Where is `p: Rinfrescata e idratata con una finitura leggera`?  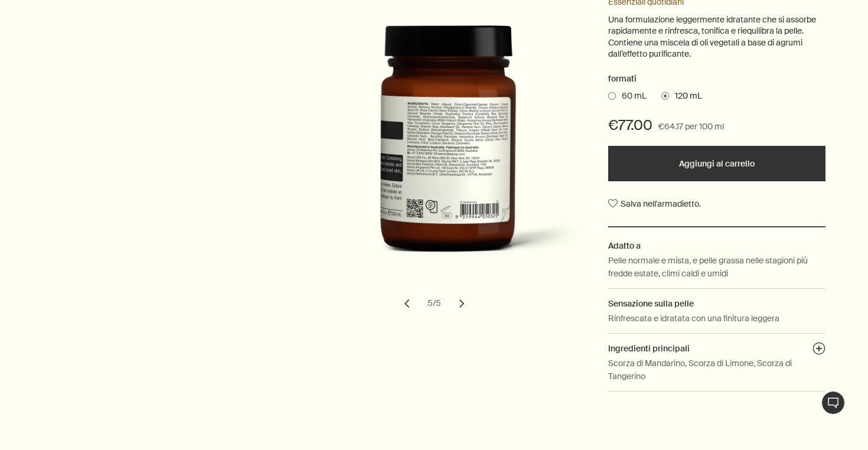
p: Rinfrescata e idratata con una finitura leggera is located at coordinates (693, 318).